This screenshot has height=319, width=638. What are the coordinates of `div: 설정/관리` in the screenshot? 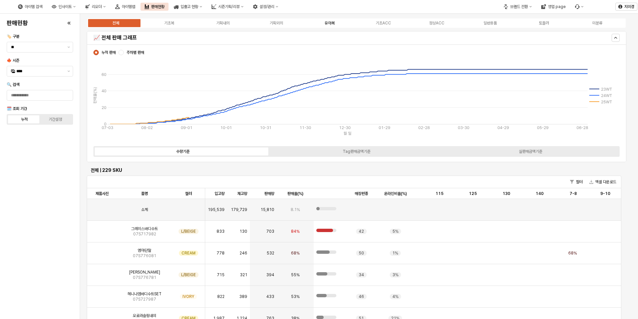 It's located at (266, 7).